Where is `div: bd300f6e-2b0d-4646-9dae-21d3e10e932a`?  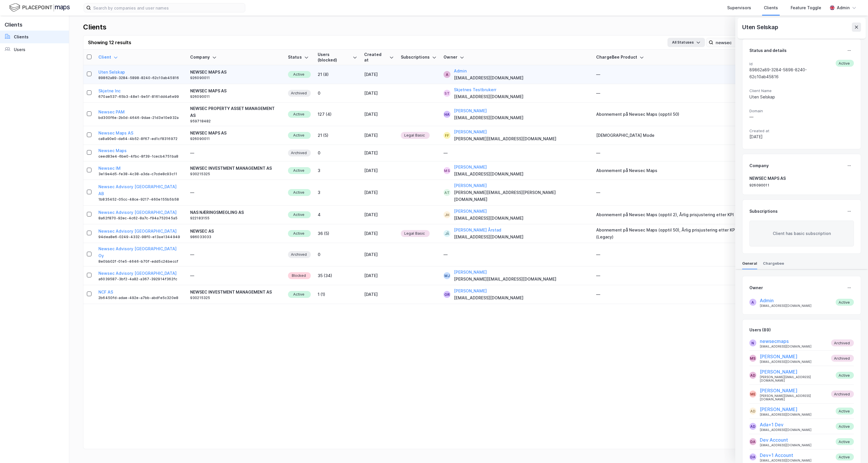 div: bd300f6e-2b0d-4646-9dae-21d3e10e932a is located at coordinates (139, 118).